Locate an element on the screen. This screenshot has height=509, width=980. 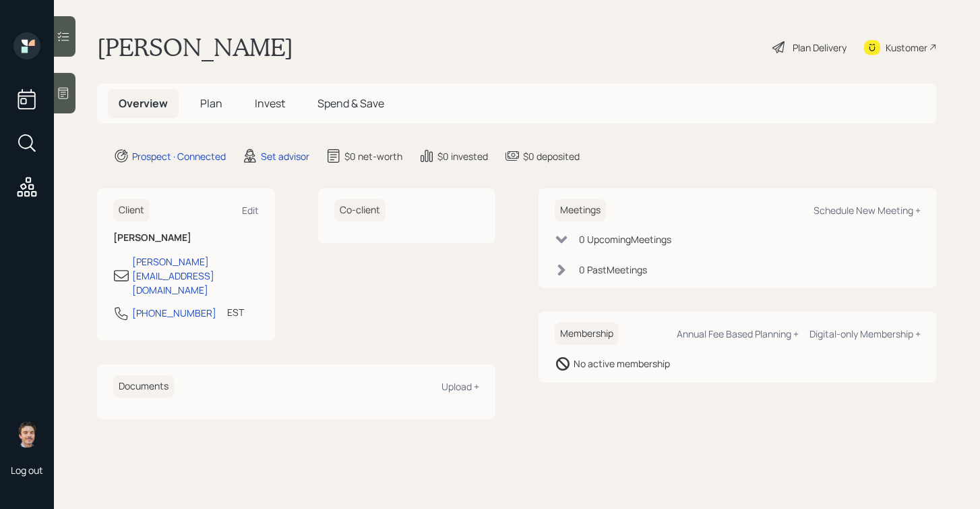
div: Annual Fee Based Planning + is located at coordinates (737, 333).